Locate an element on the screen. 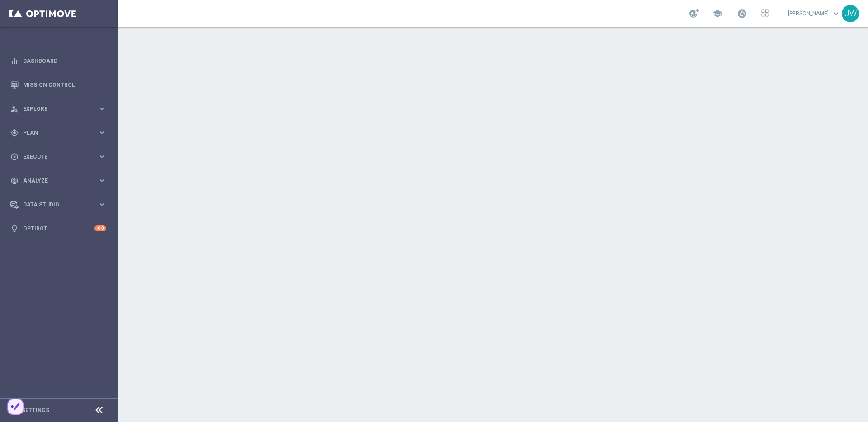 This screenshot has width=868, height=422. button: person_search Explore keyboard_arrow_right is located at coordinates (58, 109).